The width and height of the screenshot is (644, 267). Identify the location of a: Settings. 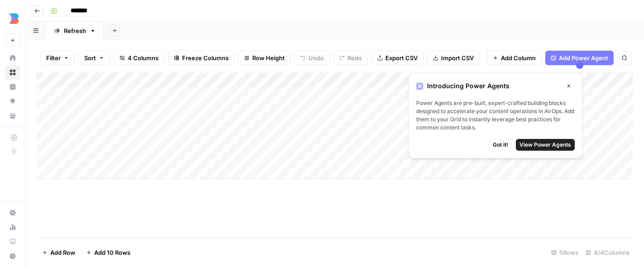
(13, 212).